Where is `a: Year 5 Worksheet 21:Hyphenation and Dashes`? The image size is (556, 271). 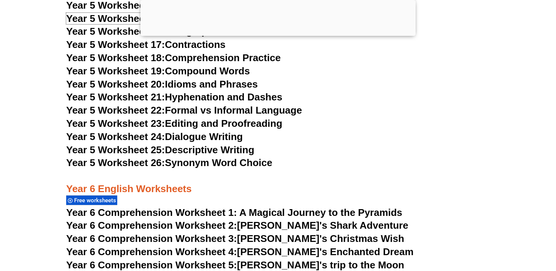 a: Year 5 Worksheet 21:Hyphenation and Dashes is located at coordinates (174, 97).